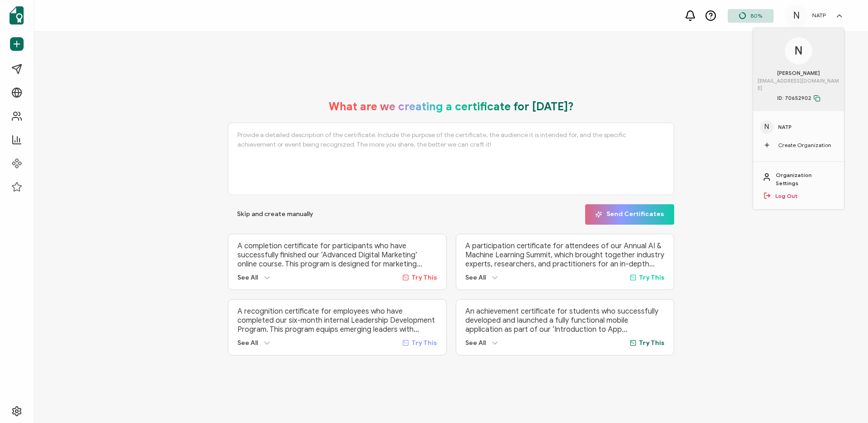 The image size is (868, 423). I want to click on span: Send Certificates, so click(630, 214).